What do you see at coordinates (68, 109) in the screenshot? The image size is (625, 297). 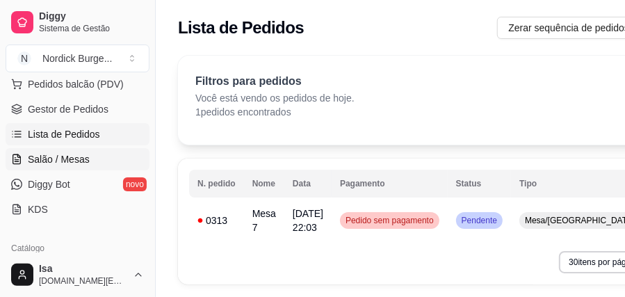 I see `span: Gestor de Pedidos` at bounding box center [68, 109].